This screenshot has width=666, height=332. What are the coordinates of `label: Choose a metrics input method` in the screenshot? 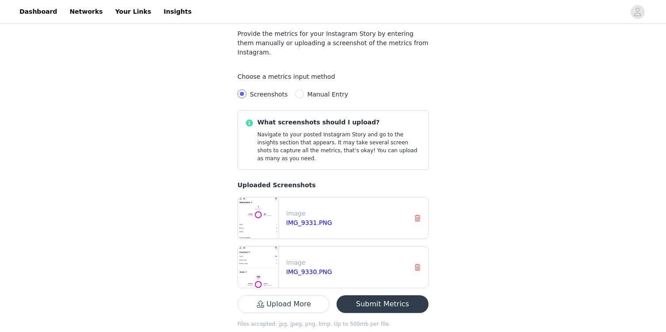 It's located at (288, 76).